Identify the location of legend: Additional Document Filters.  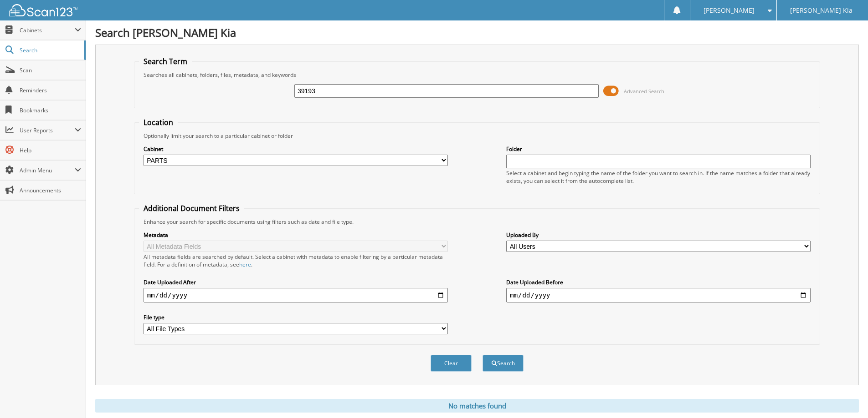
(191, 208).